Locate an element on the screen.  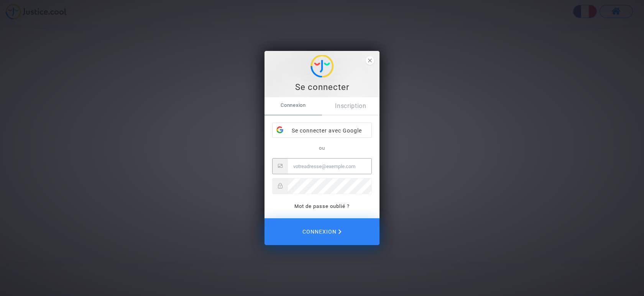
span: close is located at coordinates (370, 60).